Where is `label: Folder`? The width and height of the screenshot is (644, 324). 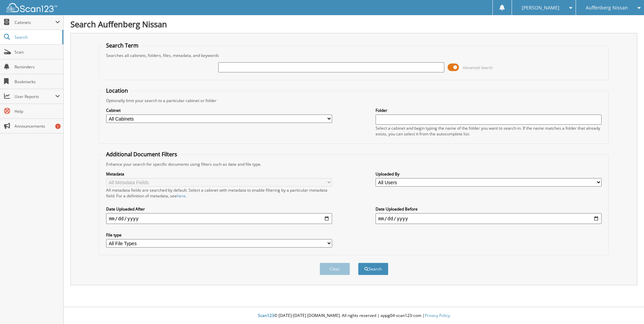 label: Folder is located at coordinates (489, 110).